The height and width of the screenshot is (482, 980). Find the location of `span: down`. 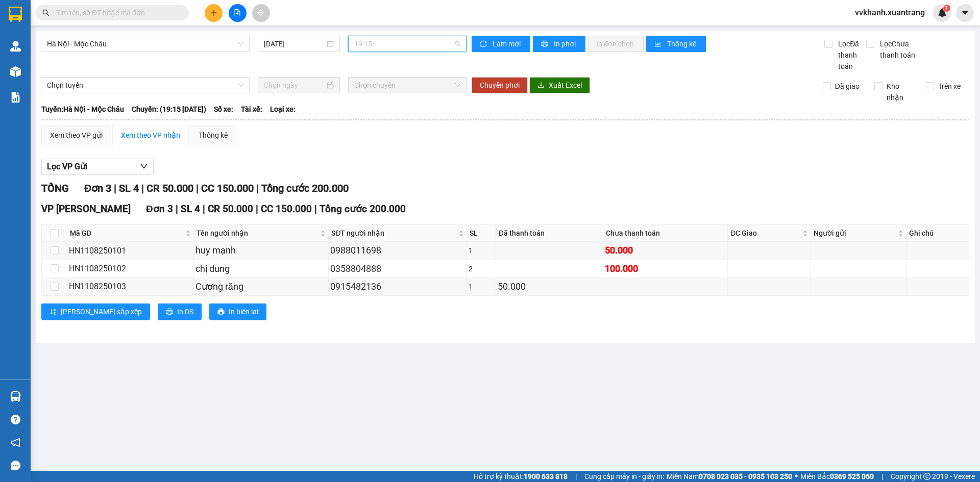

span: down is located at coordinates (144, 166).